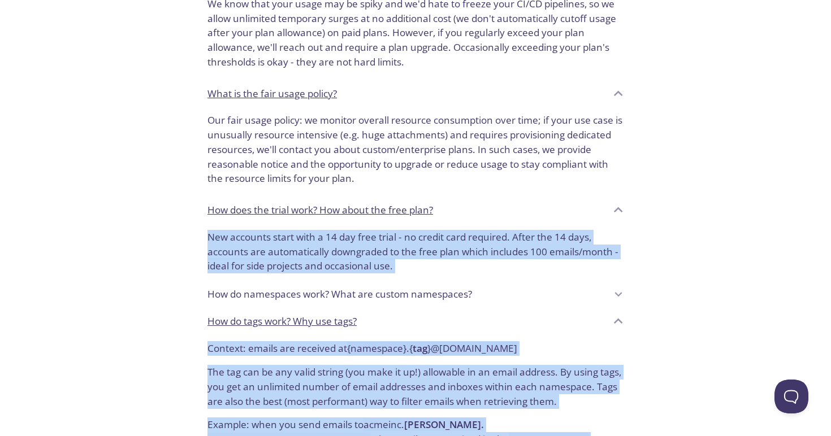 The width and height of the screenshot is (831, 436). Describe the element at coordinates (415, 93) in the screenshot. I see `div: What is the fair usage policy?` at that location.